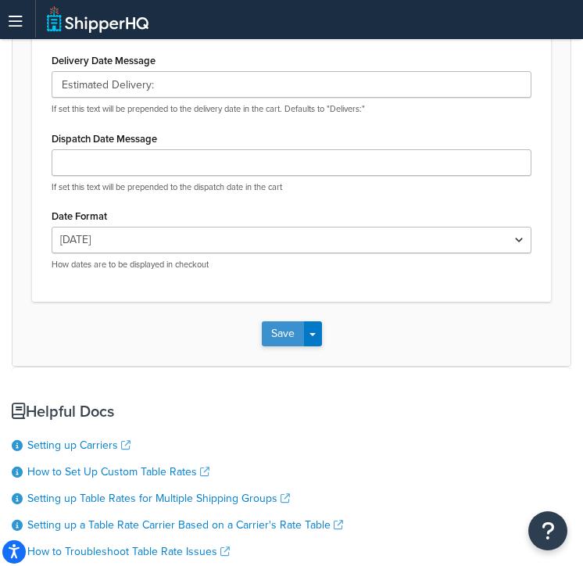 Image resolution: width=583 pixels, height=566 pixels. Describe the element at coordinates (79, 216) in the screenshot. I see `label: Date Format` at that location.